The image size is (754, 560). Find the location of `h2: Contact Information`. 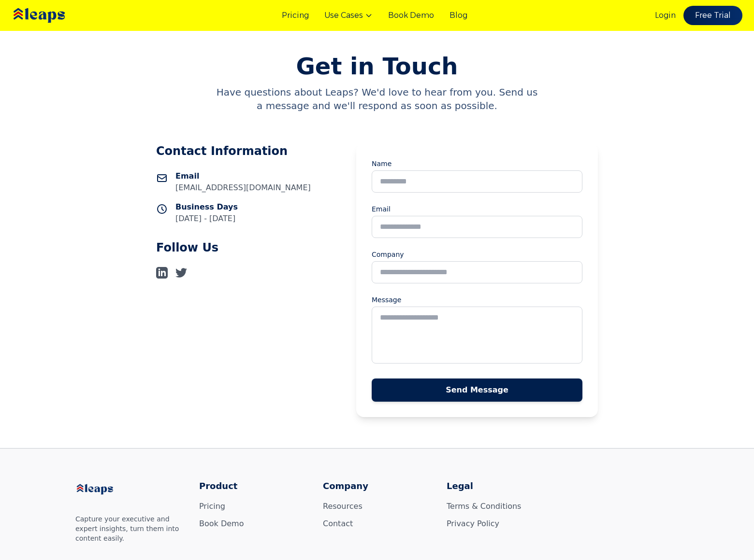

h2: Contact Information is located at coordinates (241, 151).